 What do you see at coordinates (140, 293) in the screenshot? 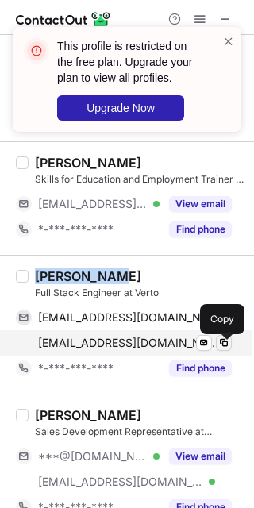
I see `div: Full Stack Engineer at Verto` at bounding box center [140, 293].